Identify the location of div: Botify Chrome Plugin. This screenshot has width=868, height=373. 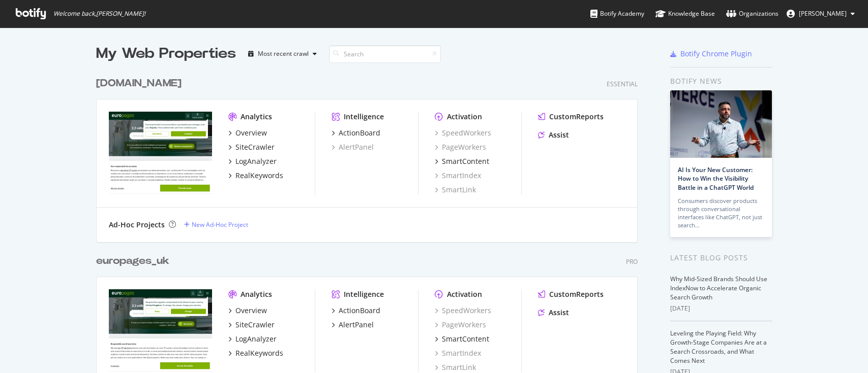
(716, 54).